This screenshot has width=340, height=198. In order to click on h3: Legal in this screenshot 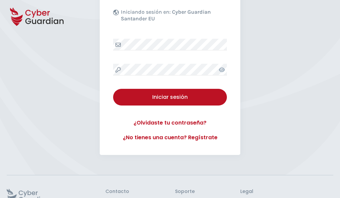, I will do `click(286, 192)`.